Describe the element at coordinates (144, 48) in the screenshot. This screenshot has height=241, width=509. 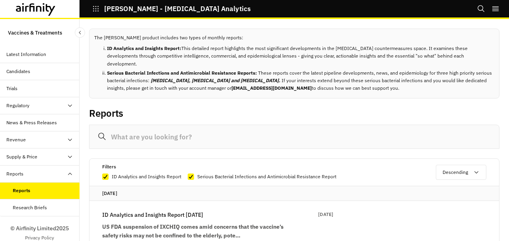
I see `b: ID Analytics and Insights Report:` at that location.